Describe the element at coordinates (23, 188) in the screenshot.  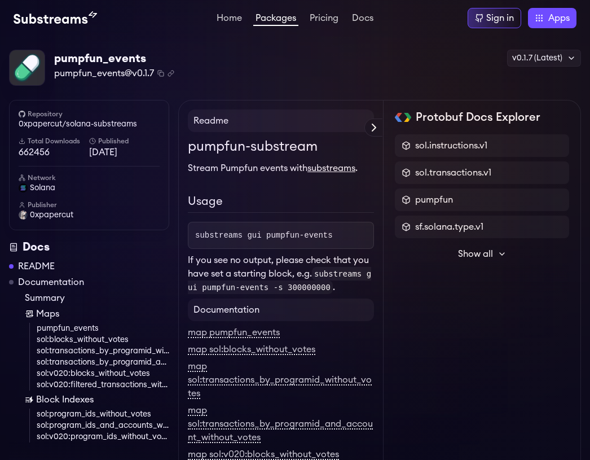
I see `img: solana` at that location.